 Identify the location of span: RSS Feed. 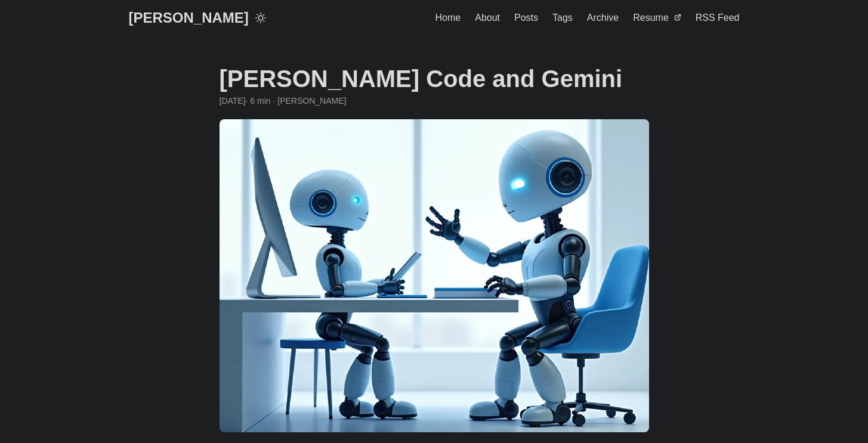
(717, 17).